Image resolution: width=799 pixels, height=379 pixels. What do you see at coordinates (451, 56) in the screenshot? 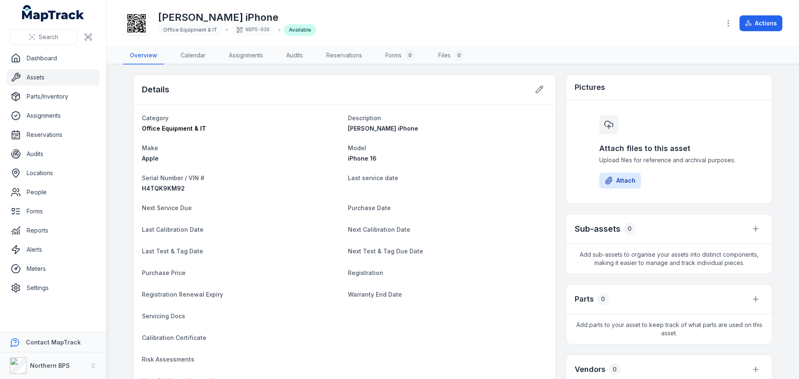
I see `a: Files0` at bounding box center [451, 56].